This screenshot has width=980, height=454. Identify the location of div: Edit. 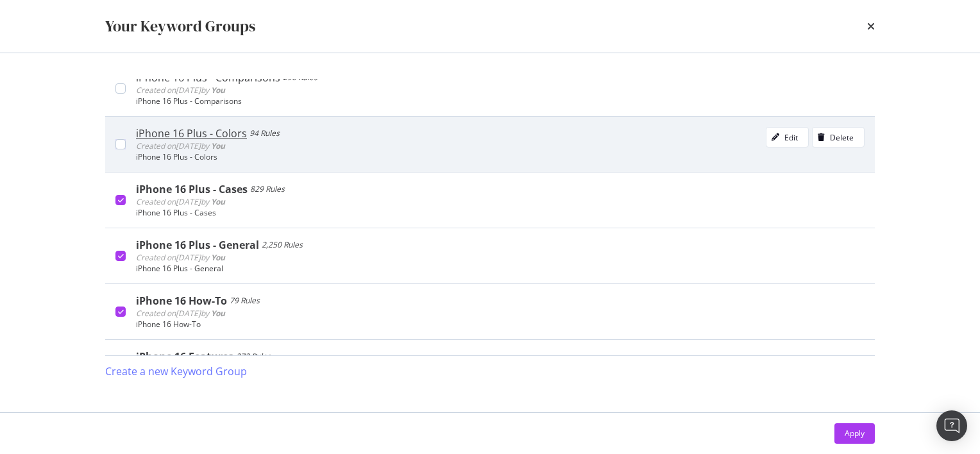
(791, 137).